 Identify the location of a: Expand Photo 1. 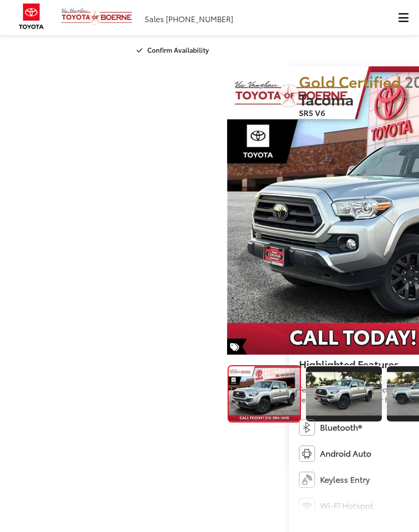
(344, 394).